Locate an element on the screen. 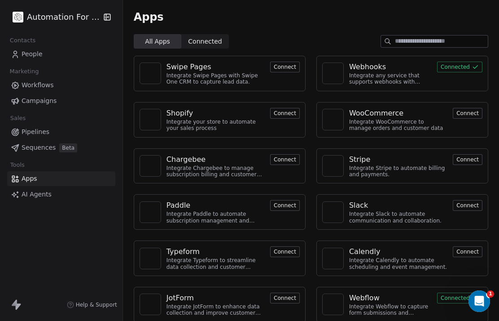 The image size is (499, 321). a: WooCommerce is located at coordinates (398, 113).